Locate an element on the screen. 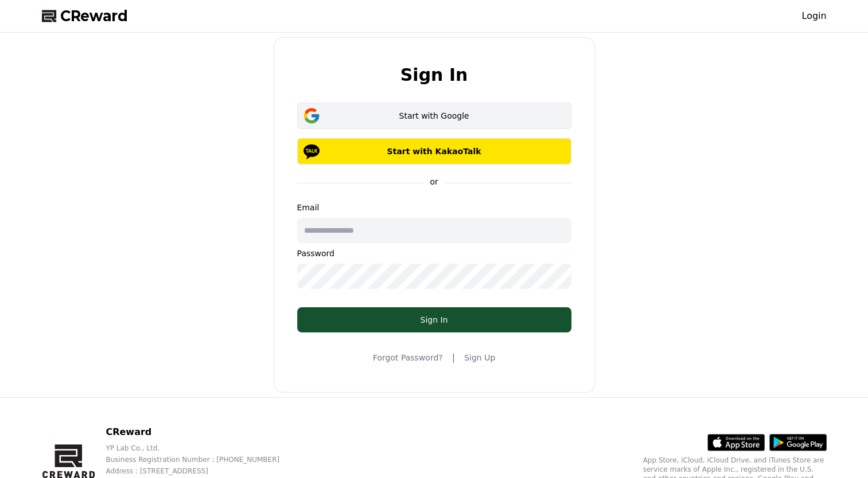 This screenshot has height=478, width=868. a: CReward is located at coordinates (85, 16).